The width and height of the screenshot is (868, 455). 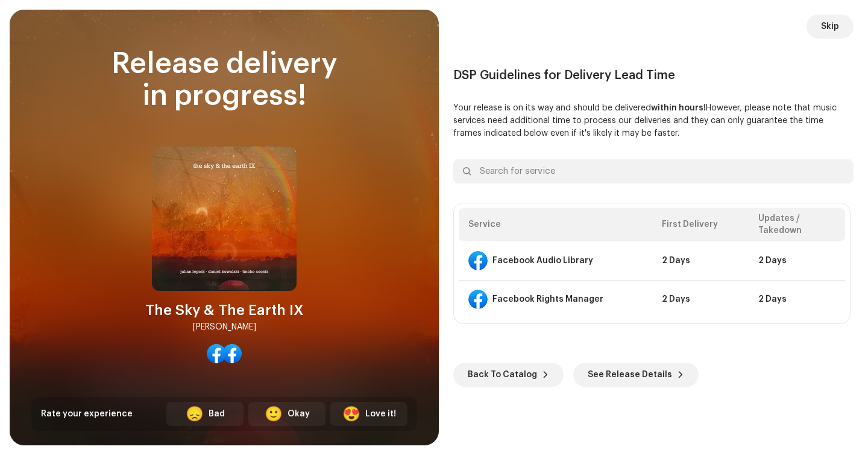 I want to click on div: Facebook Audio Library, so click(x=543, y=261).